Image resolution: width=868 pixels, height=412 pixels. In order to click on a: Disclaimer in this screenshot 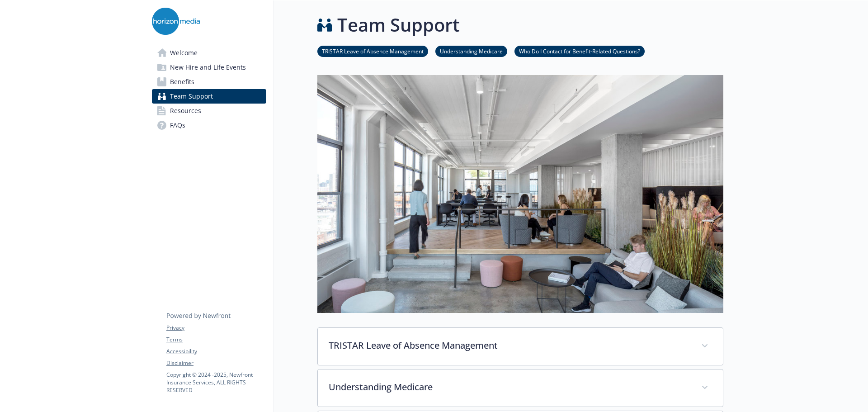, I will do `click(216, 364)`.